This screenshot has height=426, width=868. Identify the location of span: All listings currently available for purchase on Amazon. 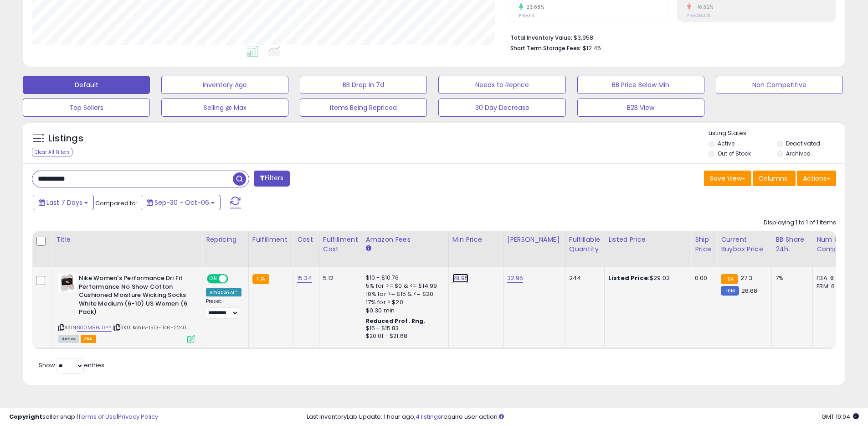
(69, 339).